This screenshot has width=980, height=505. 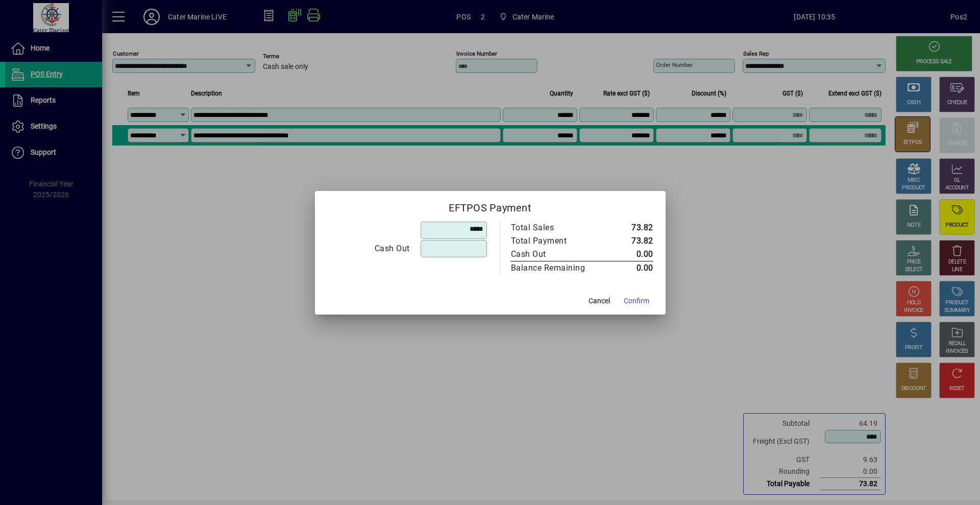 What do you see at coordinates (636, 301) in the screenshot?
I see `button: Confirm` at bounding box center [636, 301].